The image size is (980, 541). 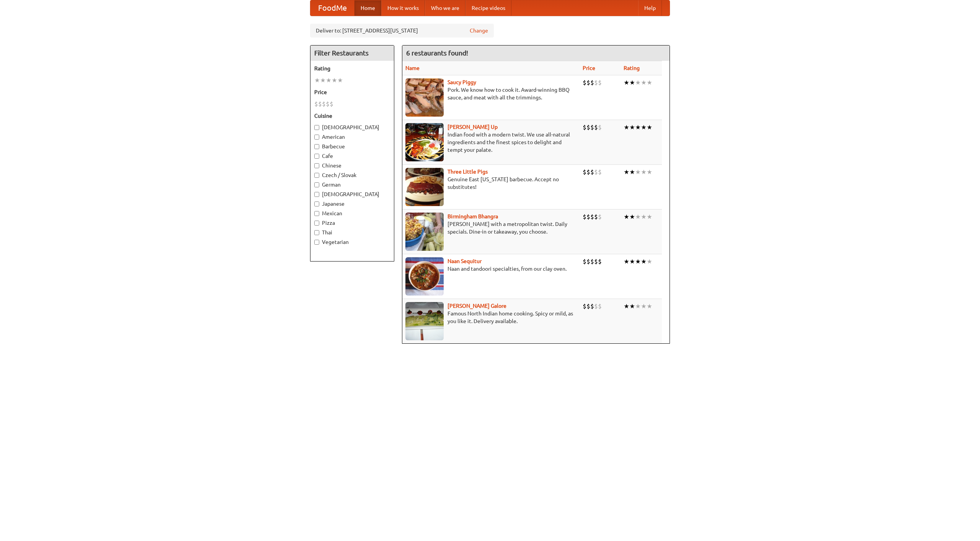 I want to click on input: Thai, so click(x=317, y=232).